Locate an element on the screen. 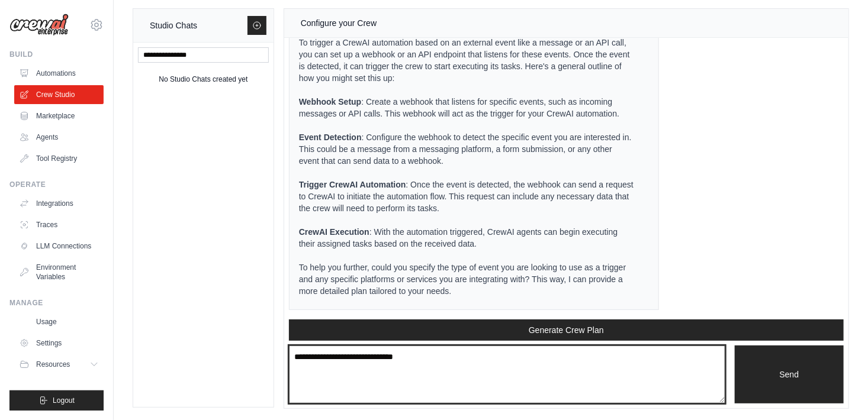  div: Manage is located at coordinates (56, 303).